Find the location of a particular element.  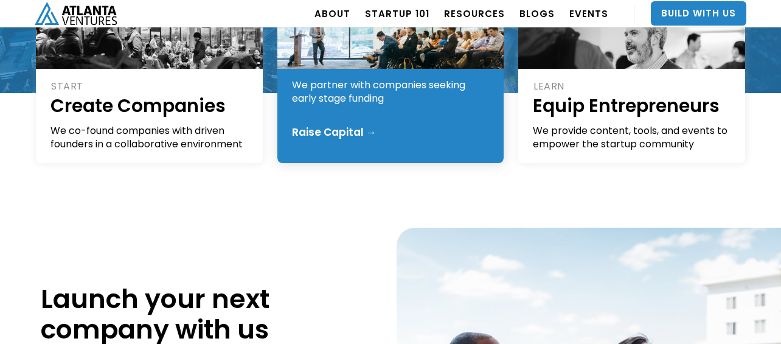

h1: Fund Founders is located at coordinates (391, 60).